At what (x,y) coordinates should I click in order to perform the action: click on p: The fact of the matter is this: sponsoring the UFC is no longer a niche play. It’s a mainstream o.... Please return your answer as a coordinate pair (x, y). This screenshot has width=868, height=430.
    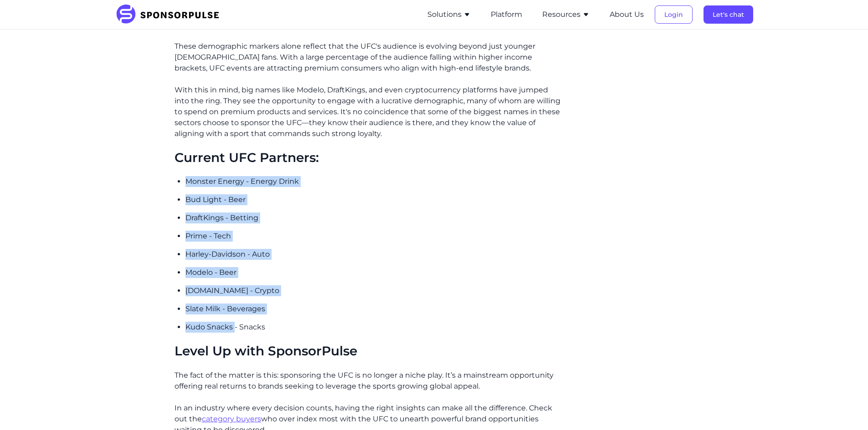
    Looking at the image, I should click on (368, 381).